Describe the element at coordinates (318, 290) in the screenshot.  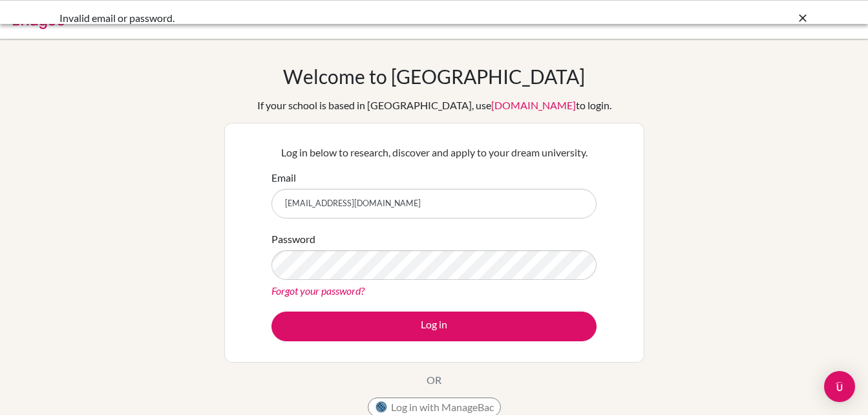
I see `a: Forgot your password?` at that location.